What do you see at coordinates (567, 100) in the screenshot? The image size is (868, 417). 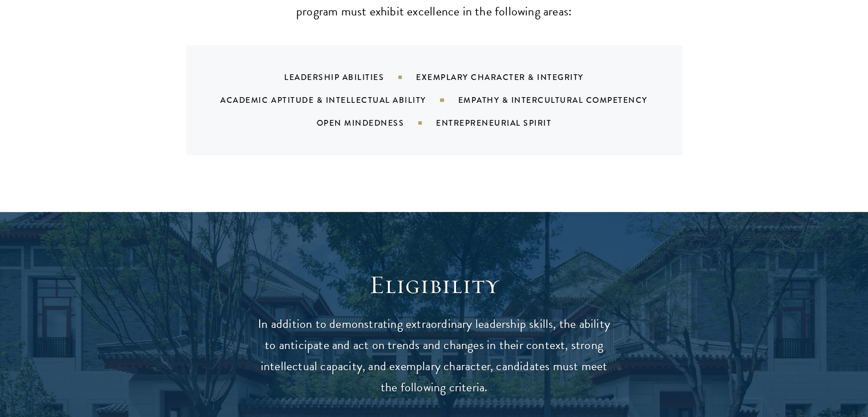 I see `div: Empathy & Intercultural Competency` at bounding box center [567, 100].